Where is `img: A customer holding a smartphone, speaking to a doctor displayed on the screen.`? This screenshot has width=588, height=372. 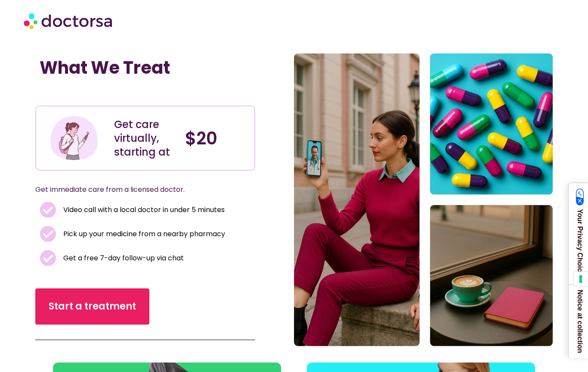
img: A customer holding a smartphone, speaking to a doctor displayed on the screen. is located at coordinates (423, 200).